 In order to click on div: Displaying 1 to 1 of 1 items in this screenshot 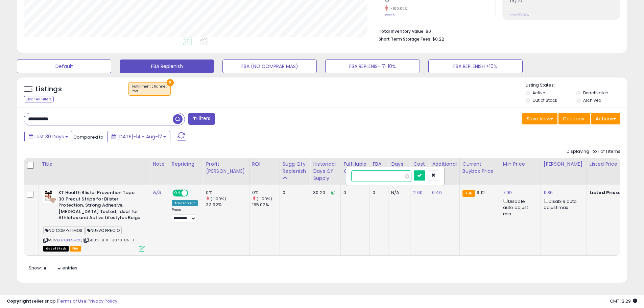, I will do `click(593, 152)`.